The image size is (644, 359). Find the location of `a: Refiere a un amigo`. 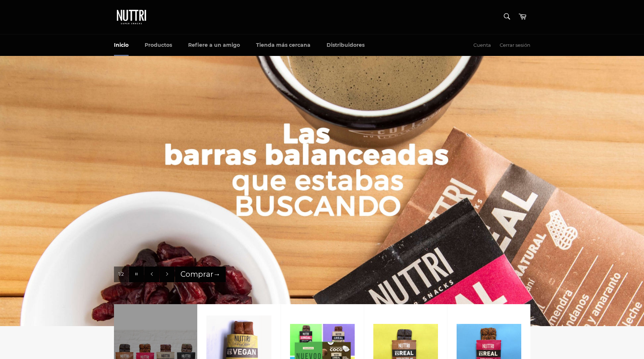

a: Refiere a un amigo is located at coordinates (214, 45).